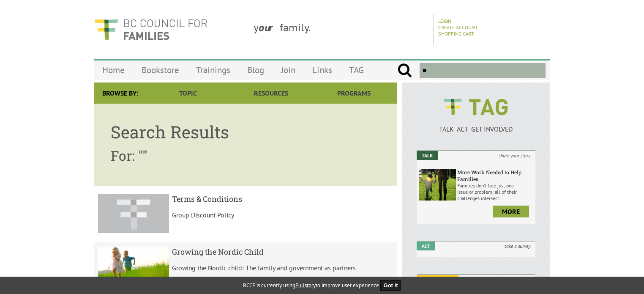  What do you see at coordinates (476, 107) in the screenshot?
I see `img: BCCF's TAG Logo` at bounding box center [476, 107].